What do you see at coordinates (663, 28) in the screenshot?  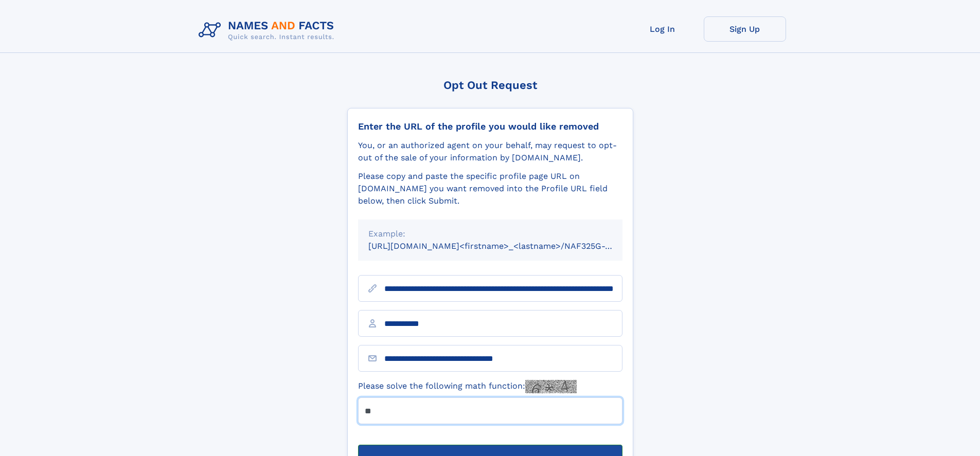 I see `a: Log In` at bounding box center [663, 28].